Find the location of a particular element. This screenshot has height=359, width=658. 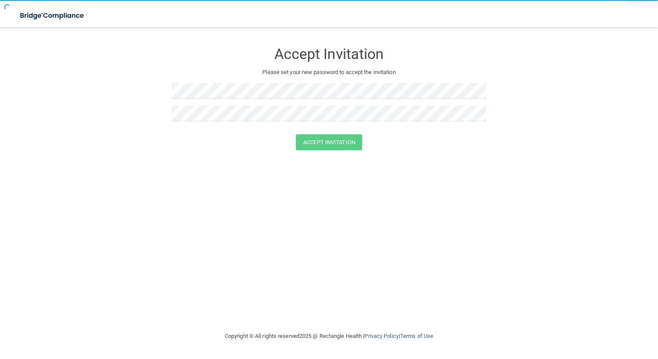

img: bridge_compliance_login_screen.278c3ca4.svg is located at coordinates (53, 16).